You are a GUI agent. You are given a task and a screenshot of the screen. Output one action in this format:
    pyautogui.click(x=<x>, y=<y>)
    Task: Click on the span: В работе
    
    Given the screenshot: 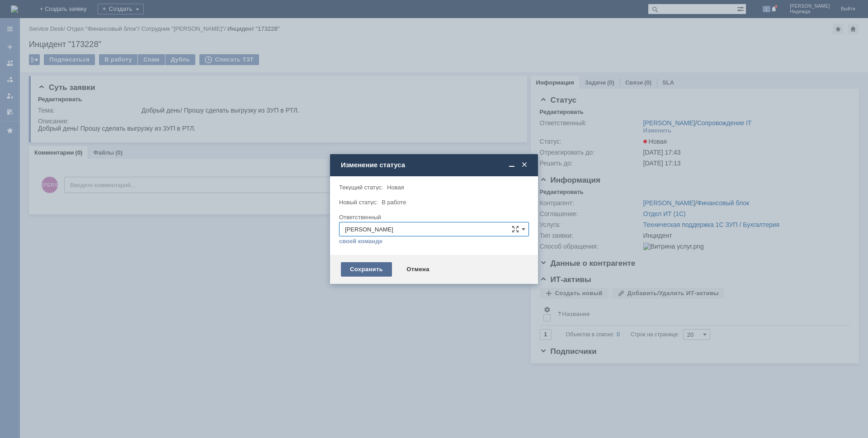 What is the action you would take?
    pyautogui.click(x=394, y=202)
    